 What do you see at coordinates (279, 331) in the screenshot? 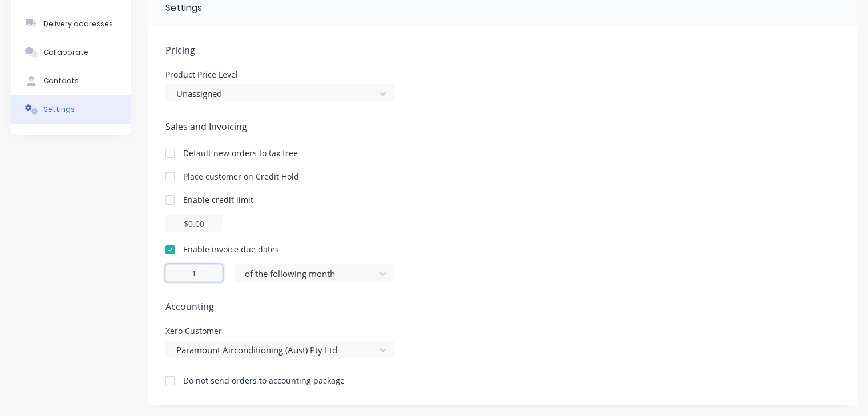
I see `div: Xero Customer` at bounding box center [279, 331].